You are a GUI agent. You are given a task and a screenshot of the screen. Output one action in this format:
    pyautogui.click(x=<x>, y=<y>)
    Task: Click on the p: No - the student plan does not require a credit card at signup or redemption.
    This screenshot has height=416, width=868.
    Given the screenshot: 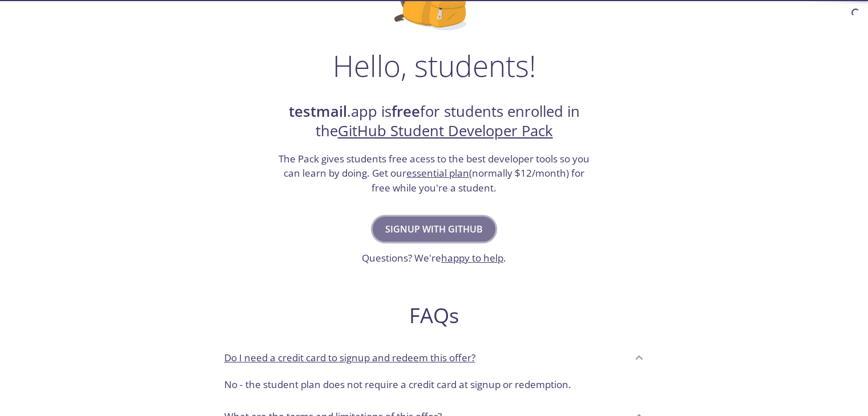 What is the action you would take?
    pyautogui.click(x=434, y=385)
    